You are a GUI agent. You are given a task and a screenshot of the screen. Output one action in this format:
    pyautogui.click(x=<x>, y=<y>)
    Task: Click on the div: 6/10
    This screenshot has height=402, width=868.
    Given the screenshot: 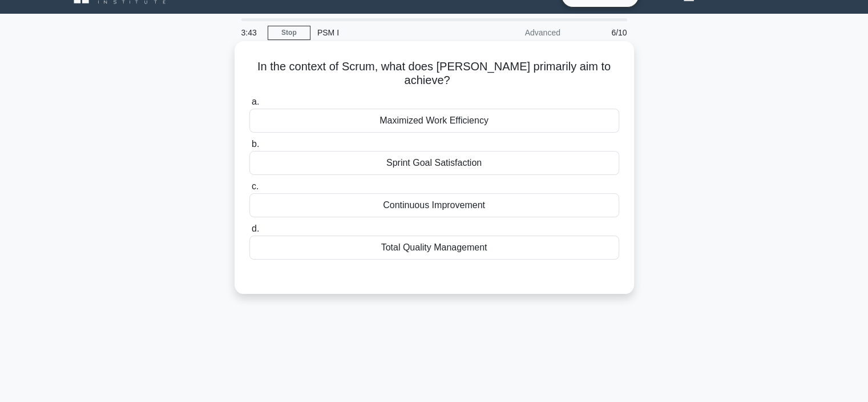 What is the action you would take?
    pyautogui.click(x=600, y=32)
    